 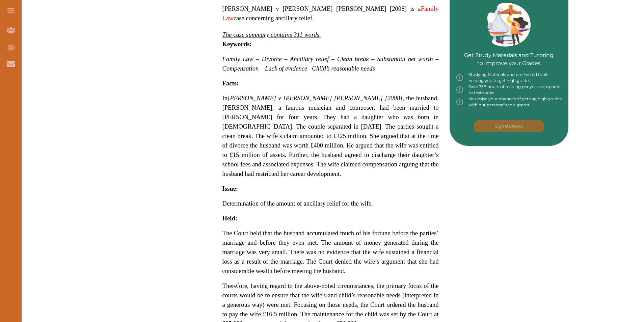 I want to click on div: Studying Materials and pre-tested tools helping you to get high grades, so click(x=509, y=78).